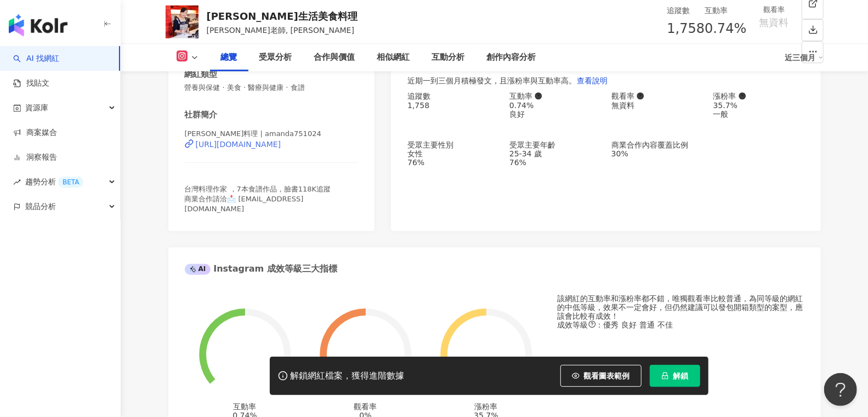  Describe the element at coordinates (348, 376) in the screenshot. I see `div: 解鎖網紅檔案，獲得進階數據` at that location.